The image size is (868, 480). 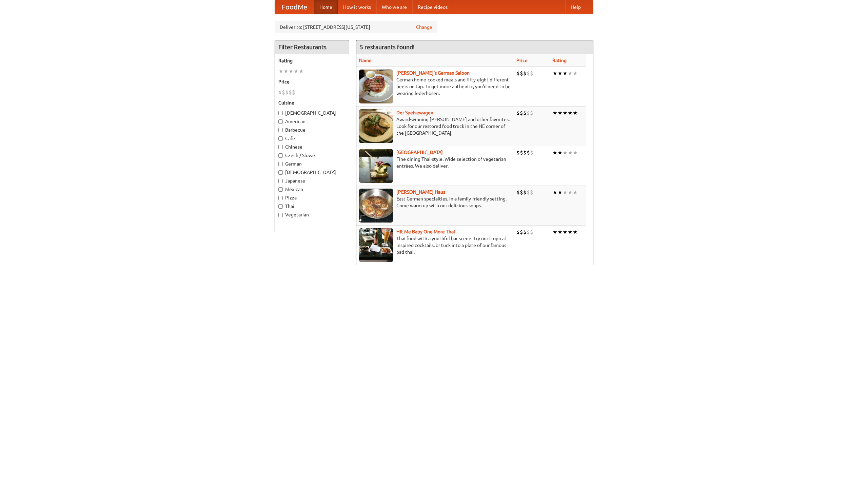 What do you see at coordinates (312, 156) in the screenshot?
I see `label: Czech / Slovak` at bounding box center [312, 156].